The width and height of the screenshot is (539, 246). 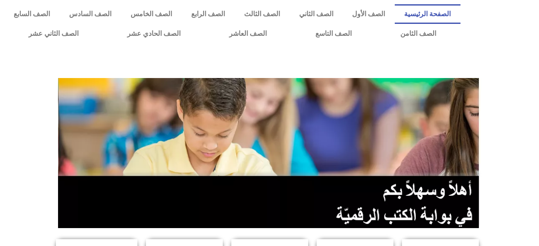 What do you see at coordinates (248, 34) in the screenshot?
I see `a: الصف العاشر` at bounding box center [248, 34].